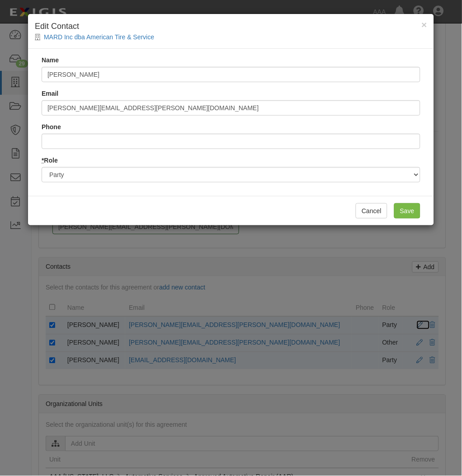 Image resolution: width=462 pixels, height=476 pixels. Describe the element at coordinates (51, 127) in the screenshot. I see `label: Phone` at that location.